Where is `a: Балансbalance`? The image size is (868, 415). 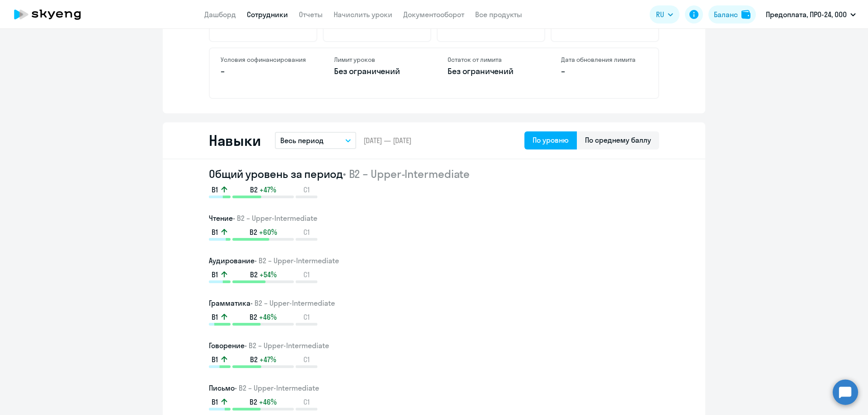 a: Балансbalance is located at coordinates (732, 14).